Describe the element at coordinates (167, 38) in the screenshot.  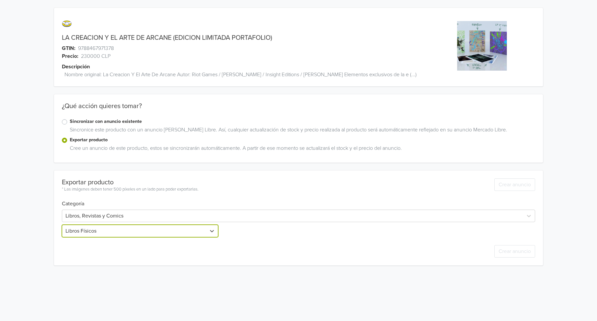
I see `a: LA CREACION Y EL ARTE DE ARCANE (EDICION LIMITADA PORTAFOLIO)` at that location.